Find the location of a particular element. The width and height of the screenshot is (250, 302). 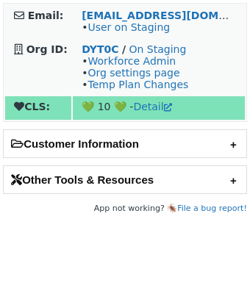

a: Workforce Admin is located at coordinates (132, 61).